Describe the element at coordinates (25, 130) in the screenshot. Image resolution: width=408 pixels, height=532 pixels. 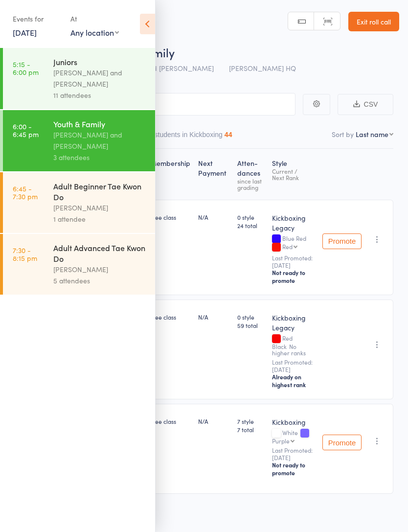
I see `time: 6:00 - 6:45 pm` at that location.